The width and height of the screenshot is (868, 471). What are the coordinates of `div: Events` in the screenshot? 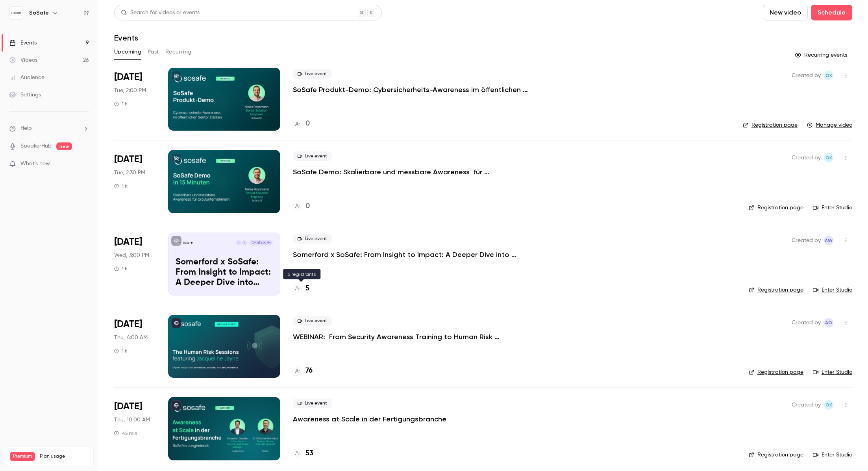 It's located at (23, 43).